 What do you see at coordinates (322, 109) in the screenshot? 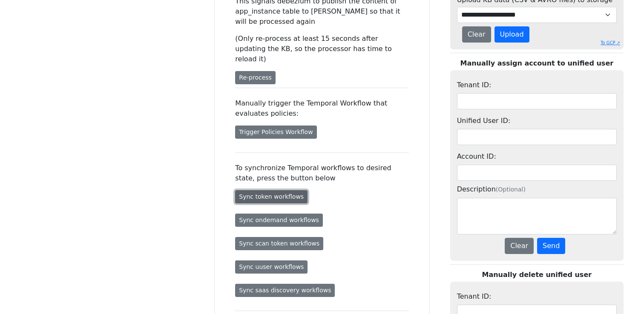
I see `p: Manually trigger the Temporal Workflow that evaluates policies:` at bounding box center [322, 109].